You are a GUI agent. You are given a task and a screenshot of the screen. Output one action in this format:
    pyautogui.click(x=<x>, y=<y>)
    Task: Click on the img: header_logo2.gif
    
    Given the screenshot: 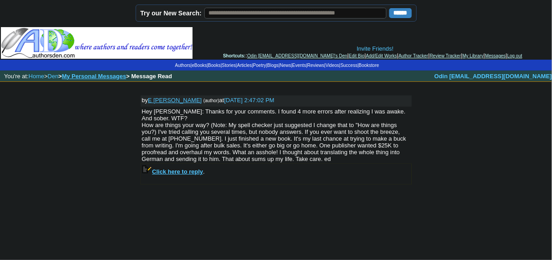 What is the action you would take?
    pyautogui.click(x=97, y=43)
    